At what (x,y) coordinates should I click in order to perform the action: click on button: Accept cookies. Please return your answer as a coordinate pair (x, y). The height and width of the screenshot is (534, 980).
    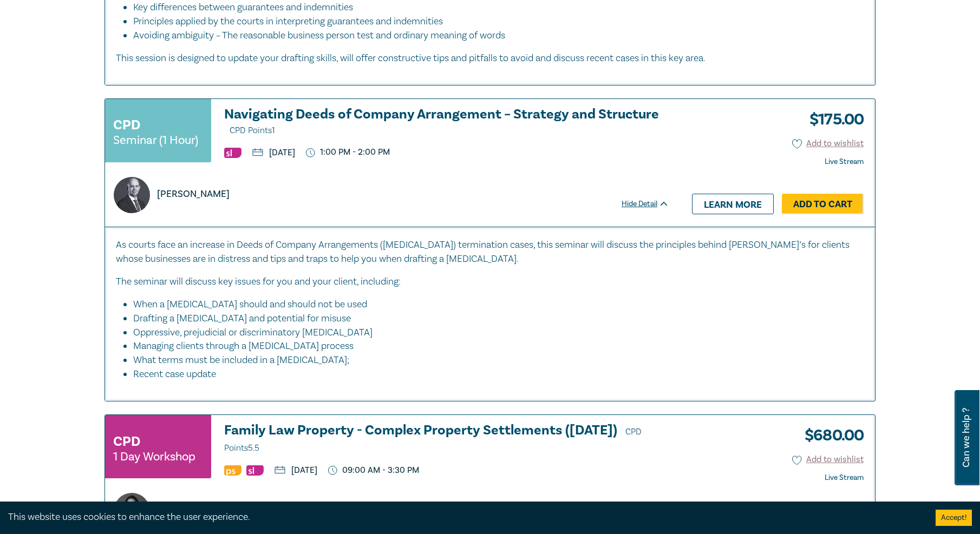
    Looking at the image, I should click on (954, 518).